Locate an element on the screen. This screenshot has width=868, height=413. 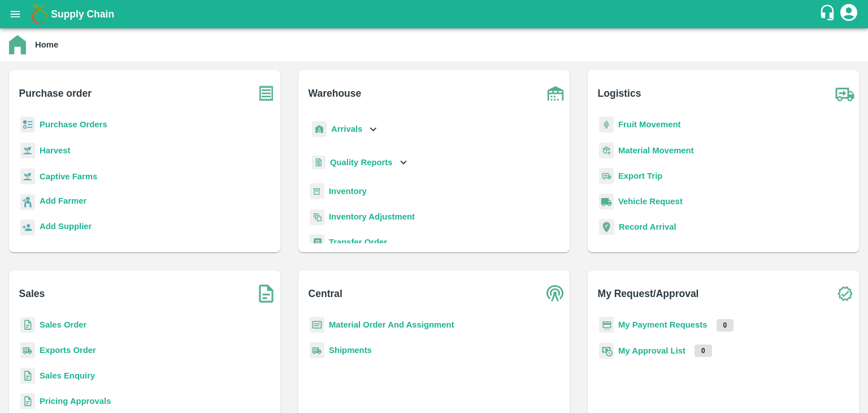
b: Sales is located at coordinates (32, 294).